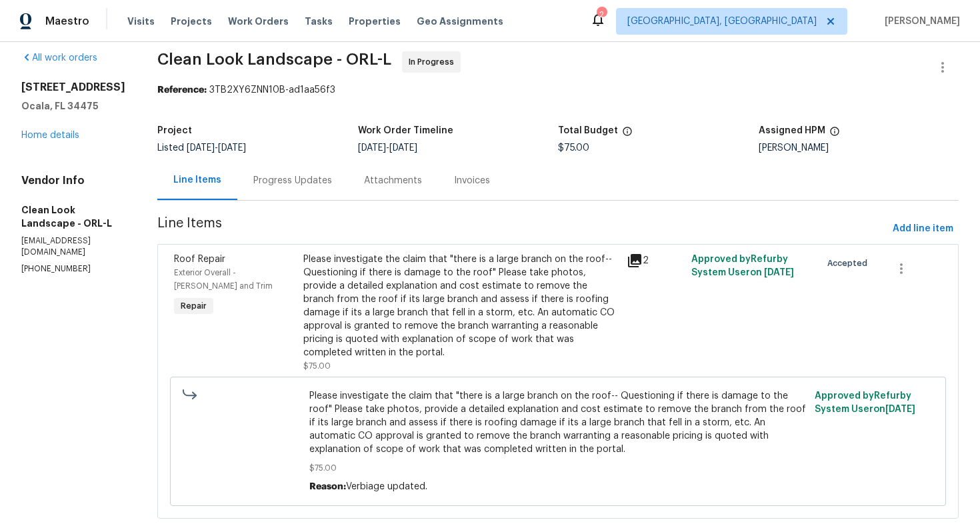 Image resolution: width=980 pixels, height=532 pixels. I want to click on h5: Clean Look Landscape - ORL-L, so click(73, 217).